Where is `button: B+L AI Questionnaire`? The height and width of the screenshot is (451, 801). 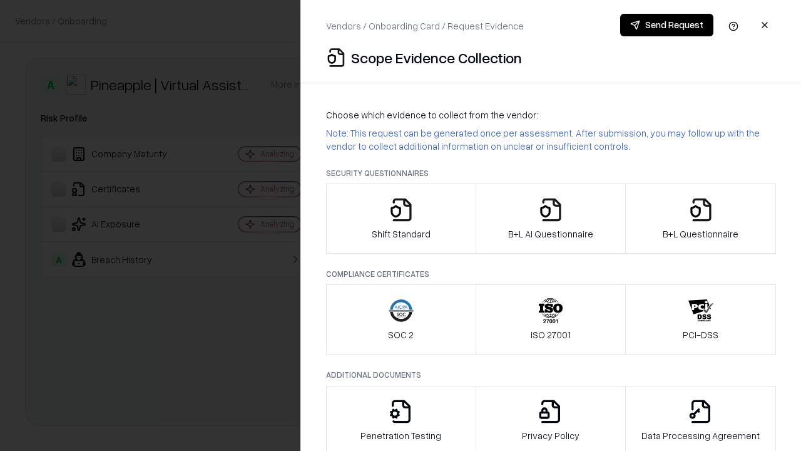 button: B+L AI Questionnaire is located at coordinates (551, 218).